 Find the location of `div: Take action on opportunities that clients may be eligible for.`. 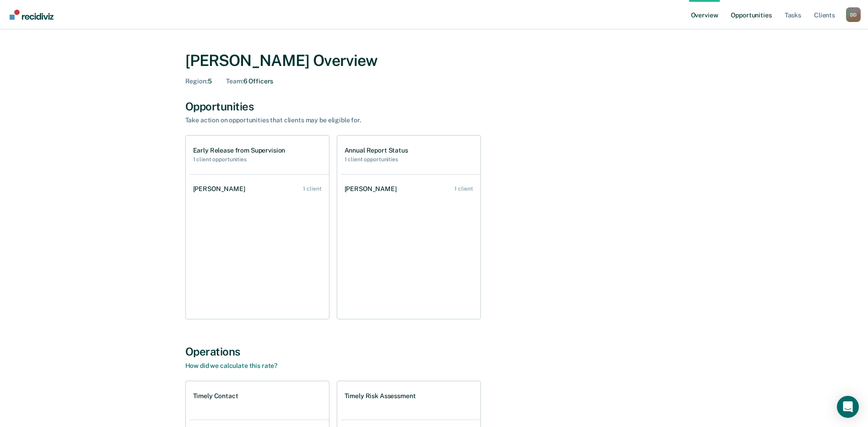

div: Take action on opportunities that clients may be eligible for. is located at coordinates (346, 120).